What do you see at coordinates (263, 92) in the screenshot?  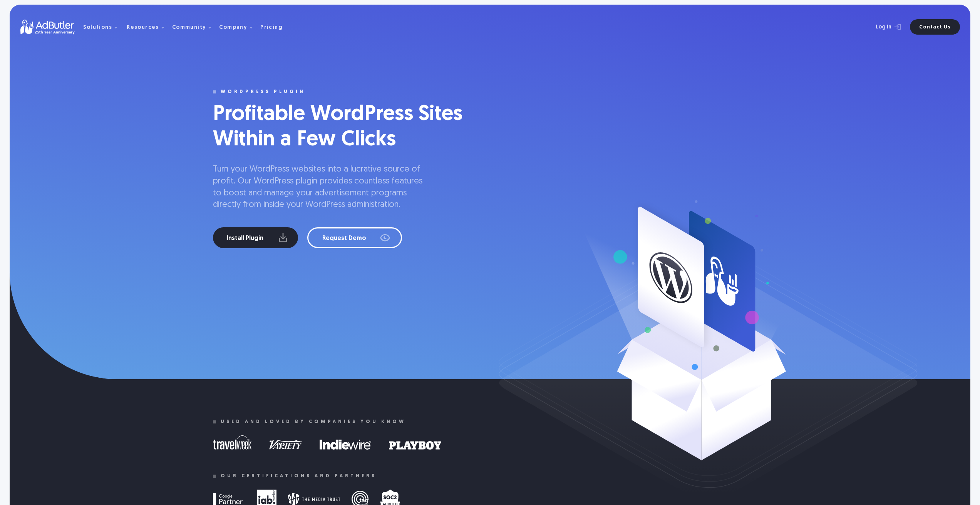 I see `div: Wordpress plugin` at bounding box center [263, 92].